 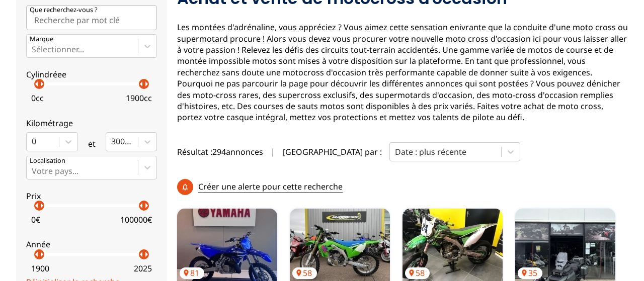 I want to click on p: Prix, so click(x=91, y=196).